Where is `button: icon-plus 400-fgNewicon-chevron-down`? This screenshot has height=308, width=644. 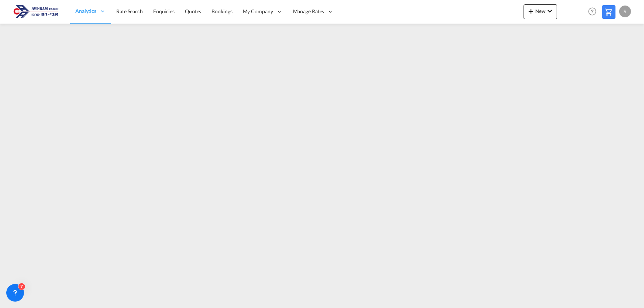 button: icon-plus 400-fgNewicon-chevron-down is located at coordinates (540, 12).